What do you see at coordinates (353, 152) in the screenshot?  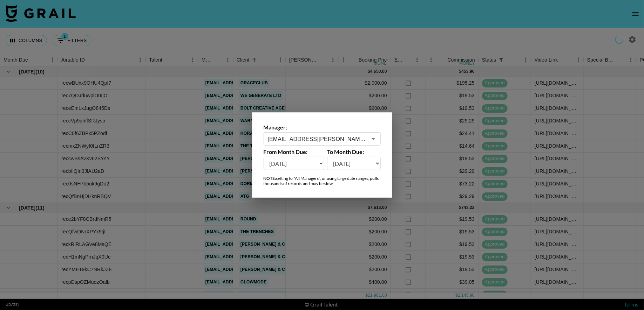 I see `label: To Month Due:` at bounding box center [353, 152].